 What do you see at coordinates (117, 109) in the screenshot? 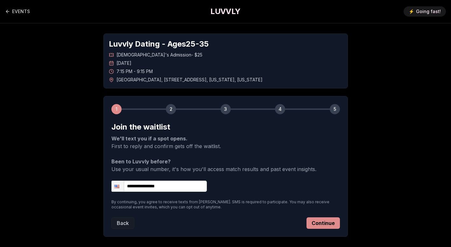
I see `div: 1` at bounding box center [117, 109].